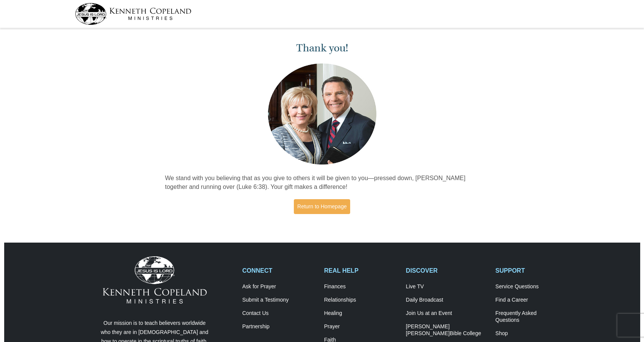  I want to click on a: Healing, so click(361, 313).